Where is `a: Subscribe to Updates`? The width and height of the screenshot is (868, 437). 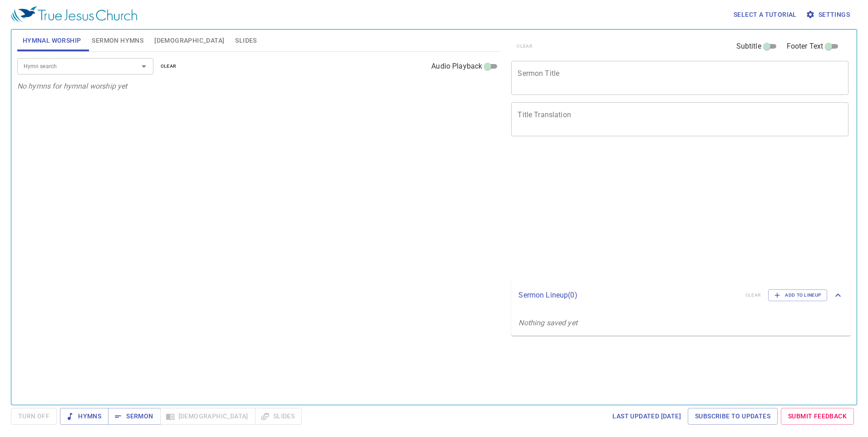
a: Subscribe to Updates is located at coordinates (733, 416).